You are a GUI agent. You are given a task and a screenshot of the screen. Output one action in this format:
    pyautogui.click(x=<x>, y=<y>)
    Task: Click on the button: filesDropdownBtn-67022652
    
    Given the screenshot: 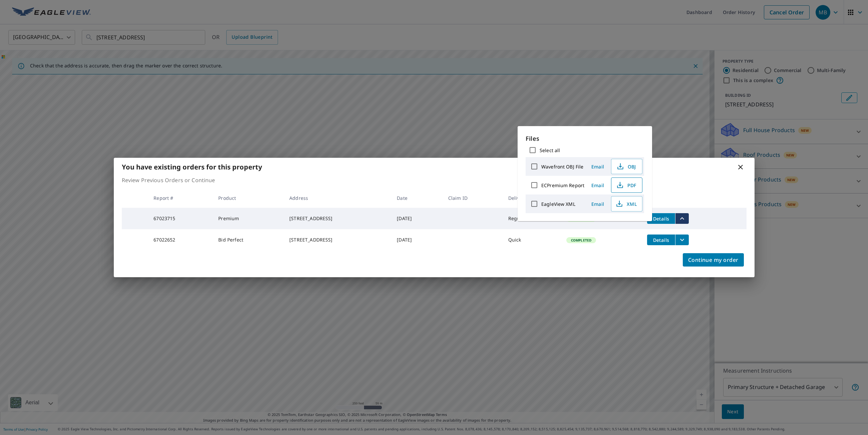 What is the action you would take?
    pyautogui.click(x=682, y=239)
    